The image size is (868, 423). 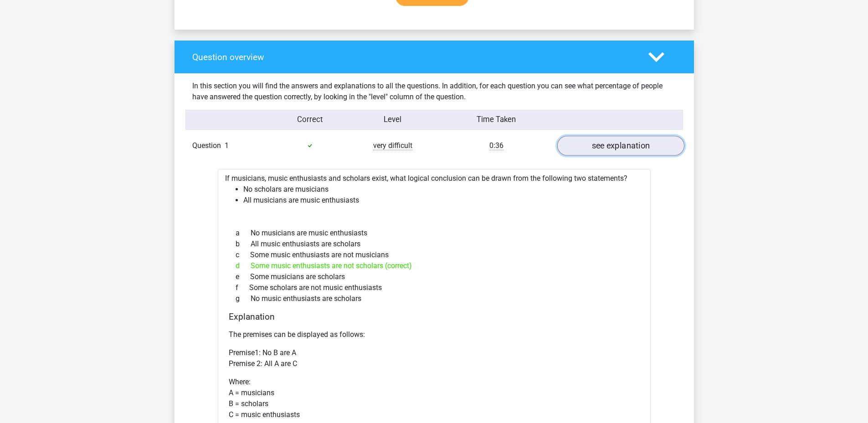 What do you see at coordinates (243, 255) in the screenshot?
I see `span: c` at bounding box center [243, 255].